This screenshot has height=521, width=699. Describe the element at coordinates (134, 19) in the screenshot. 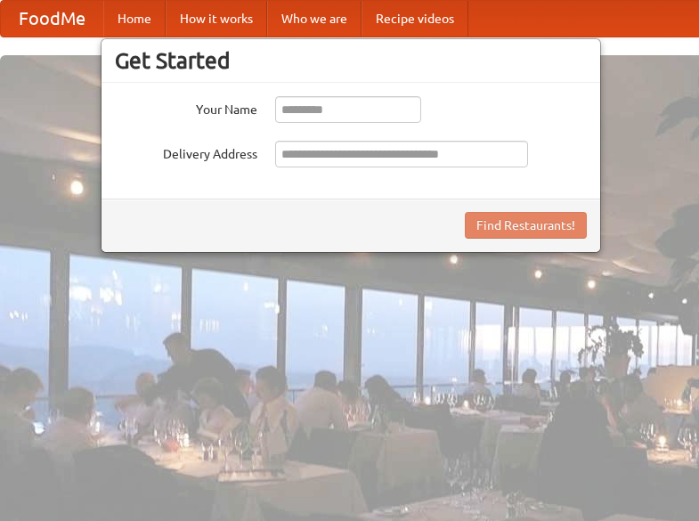

I see `a: Home` at that location.